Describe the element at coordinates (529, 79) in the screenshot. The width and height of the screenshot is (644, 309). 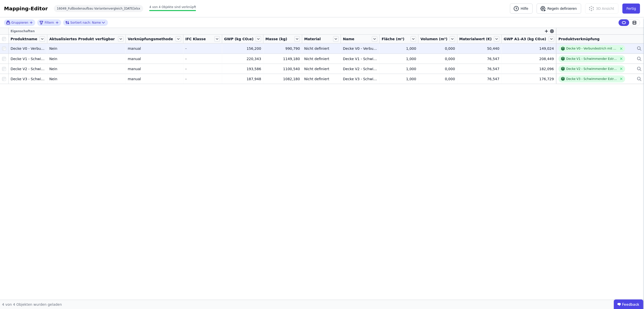
I see `div: 176,729` at that location.